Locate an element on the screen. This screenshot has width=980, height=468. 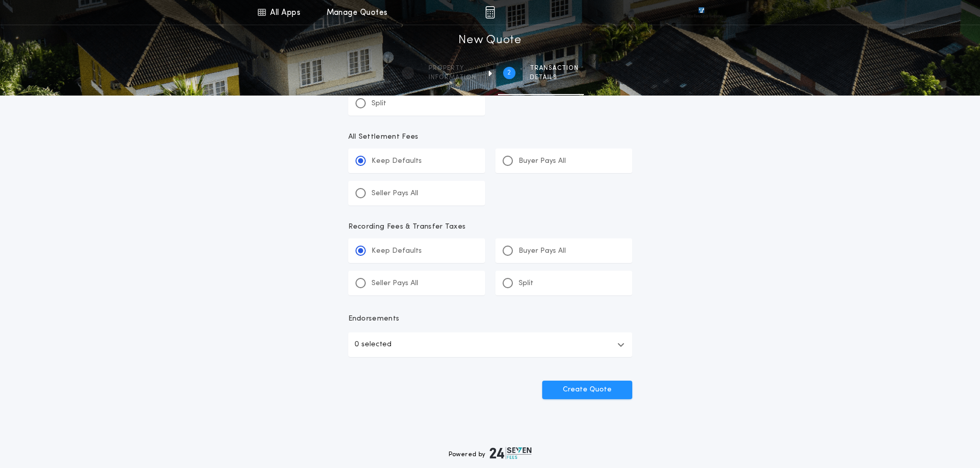
p: All Settlement Fees is located at coordinates (490, 137).